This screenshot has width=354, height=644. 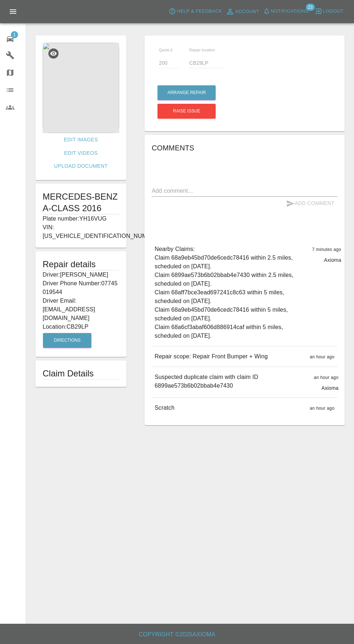 I want to click on h5: Repair details, so click(x=81, y=264).